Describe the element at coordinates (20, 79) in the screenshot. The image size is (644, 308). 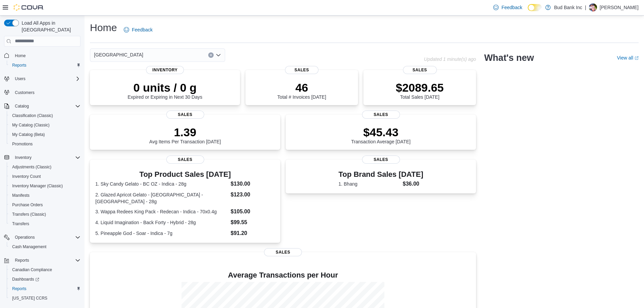
I see `button: Users` at that location.